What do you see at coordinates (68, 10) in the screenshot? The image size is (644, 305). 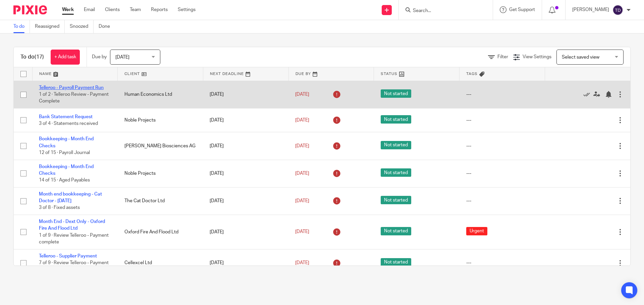 I see `a: Work` at bounding box center [68, 10].